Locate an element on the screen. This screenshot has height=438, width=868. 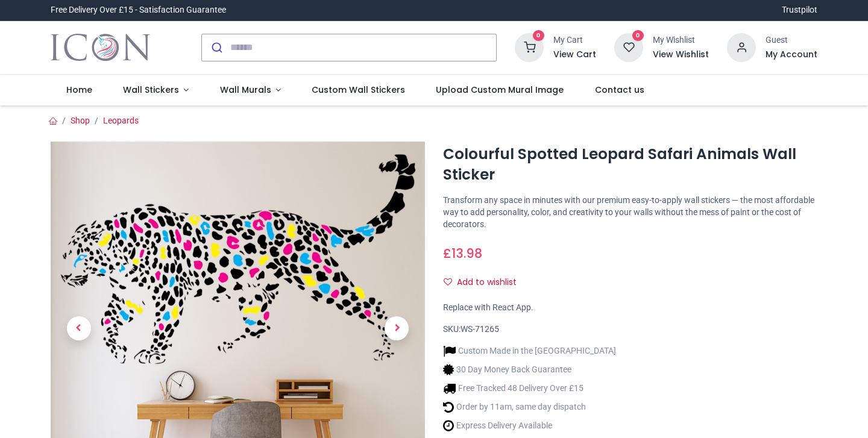
a: My Account is located at coordinates (791, 54).